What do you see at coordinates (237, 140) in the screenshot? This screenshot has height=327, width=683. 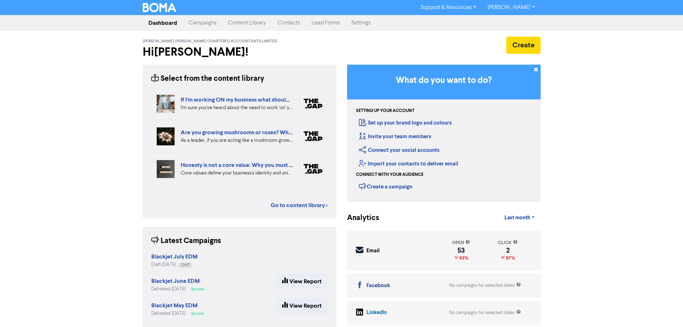 I see `div: As a leader, if you are acting like a mushroom grower you’re unlikely to have a clear plan yourse...` at bounding box center [237, 140].